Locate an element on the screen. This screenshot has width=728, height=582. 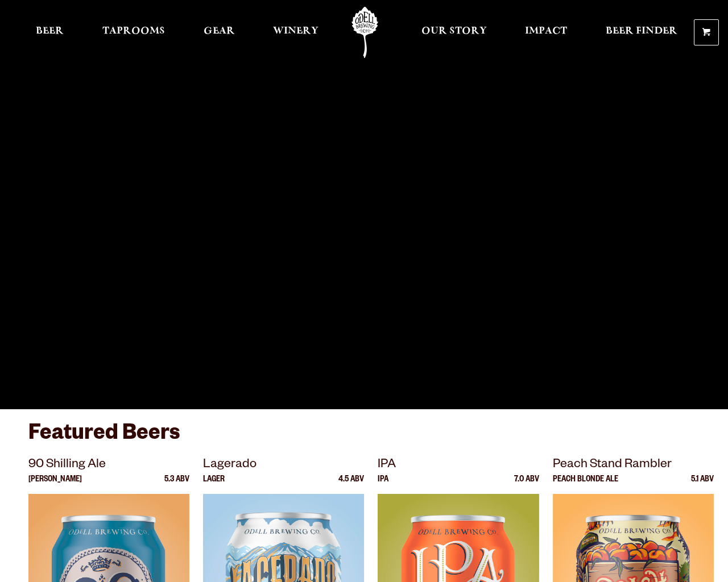
a: Our Story is located at coordinates (454, 32).